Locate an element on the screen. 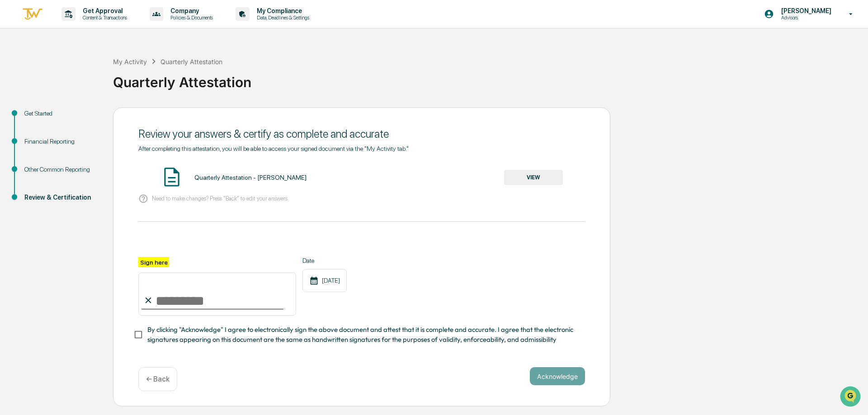  img: logo is located at coordinates (32, 14).